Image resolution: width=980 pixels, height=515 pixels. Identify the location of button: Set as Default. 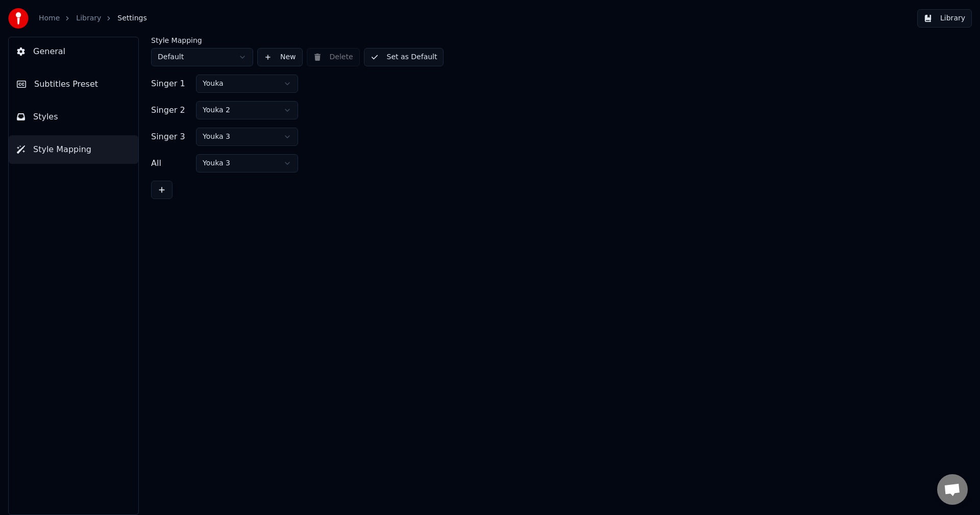
(404, 57).